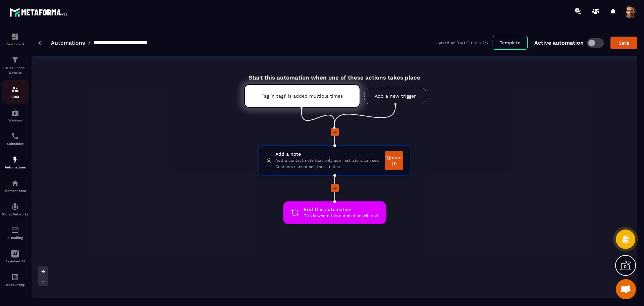 This screenshot has width=644, height=306. What do you see at coordinates (16, 256) in the screenshot?
I see `a: Assistant AI` at bounding box center [16, 256].